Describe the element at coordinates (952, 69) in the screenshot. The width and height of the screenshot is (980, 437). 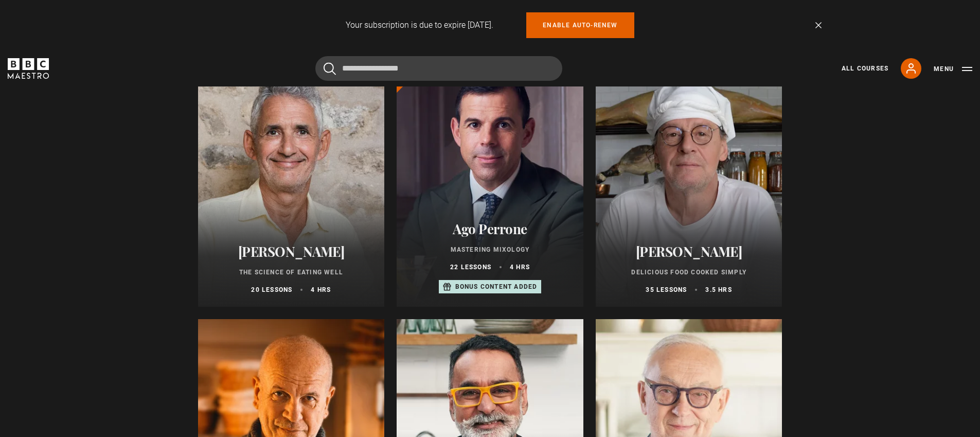
I see `button: Toggle navigation` at that location.